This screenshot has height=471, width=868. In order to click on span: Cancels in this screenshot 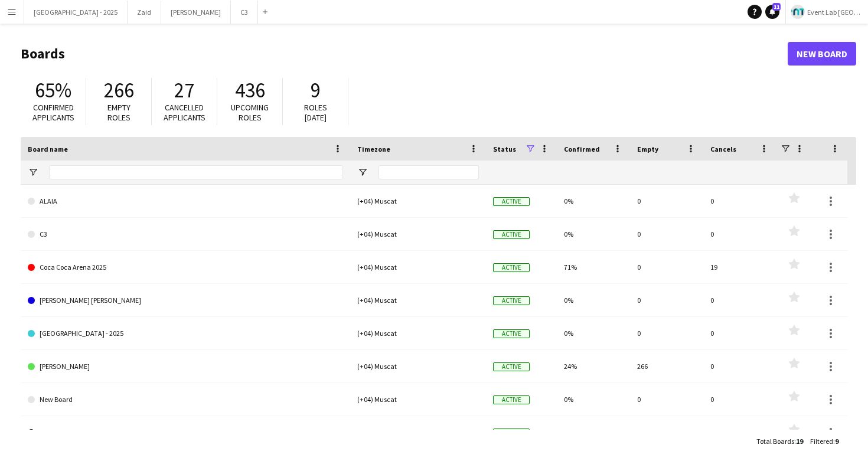, I will do `click(723, 149)`.